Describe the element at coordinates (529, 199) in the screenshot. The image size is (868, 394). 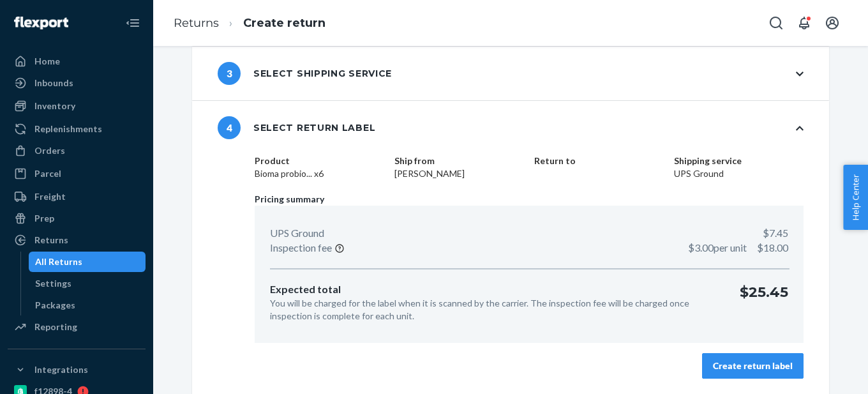
I see `p: Pricing summary` at that location.